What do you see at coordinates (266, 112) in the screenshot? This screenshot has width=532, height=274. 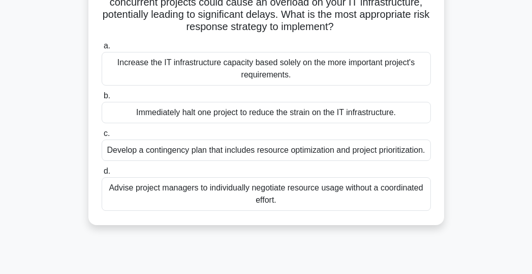 I see `div: Immediately halt one project to reduce the strain on the IT infrastructure.` at bounding box center [266, 112].